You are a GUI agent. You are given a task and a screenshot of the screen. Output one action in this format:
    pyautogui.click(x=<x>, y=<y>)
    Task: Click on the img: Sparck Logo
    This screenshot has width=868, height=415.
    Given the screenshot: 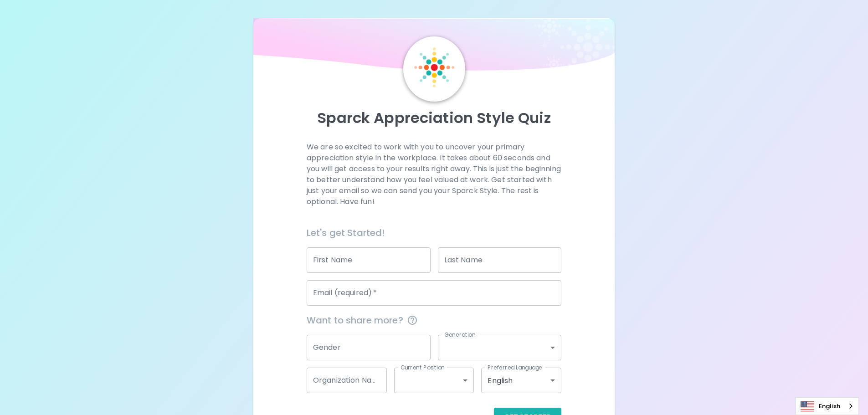 What is the action you would take?
    pyautogui.click(x=434, y=67)
    